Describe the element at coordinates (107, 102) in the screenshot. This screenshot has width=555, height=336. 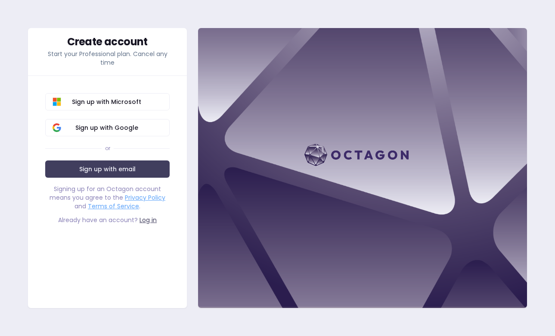
I see `button: Sign up with Microsoft` at that location.